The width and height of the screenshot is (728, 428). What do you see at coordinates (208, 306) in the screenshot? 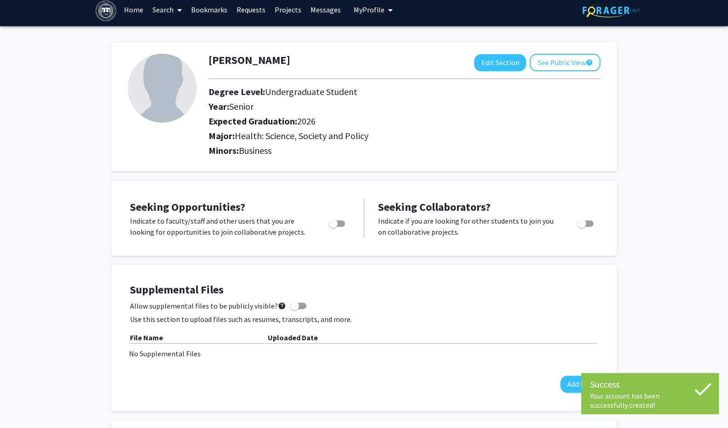
I see `span: Allow supplemental files to be publicly visible?` at bounding box center [208, 306].